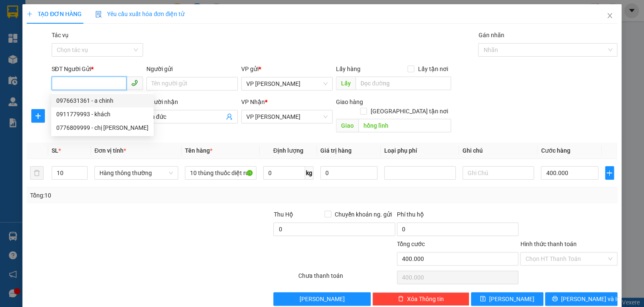 Image resolution: width=644 pixels, height=307 pixels. What do you see at coordinates (309, 173) in the screenshot?
I see `span: kg` at bounding box center [309, 173].